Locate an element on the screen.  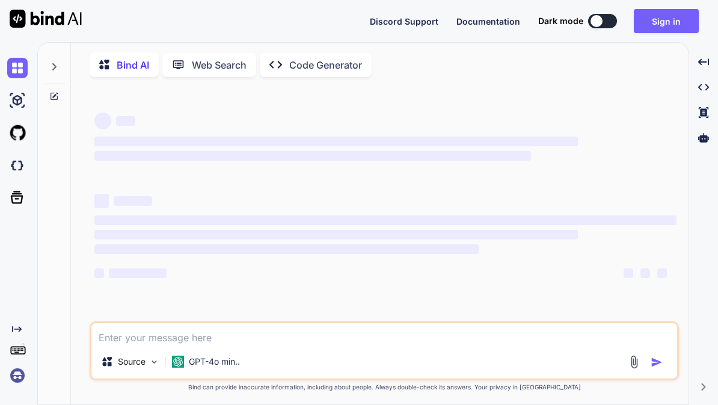
img: darkCloudIdeIcon is located at coordinates (17, 165).